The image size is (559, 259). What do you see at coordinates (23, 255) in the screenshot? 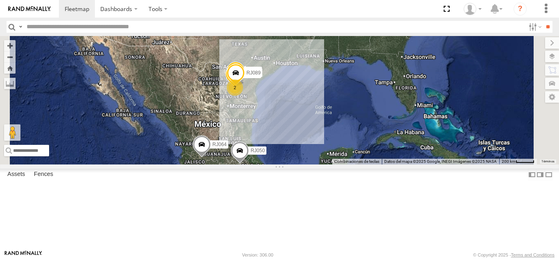
I see `a: Visit our Website` at bounding box center [23, 255].